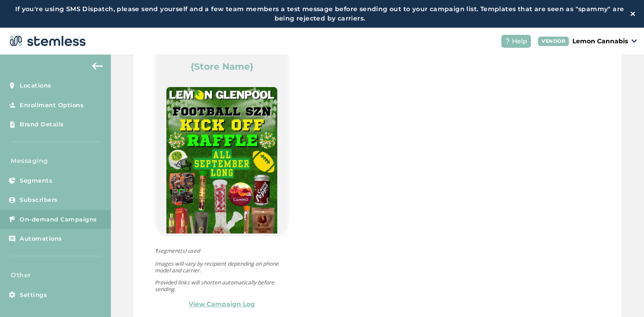 This screenshot has height=317, width=644. Describe the element at coordinates (97, 66) in the screenshot. I see `img: icon-arrow-back-accent-c549486e.svg` at that location.